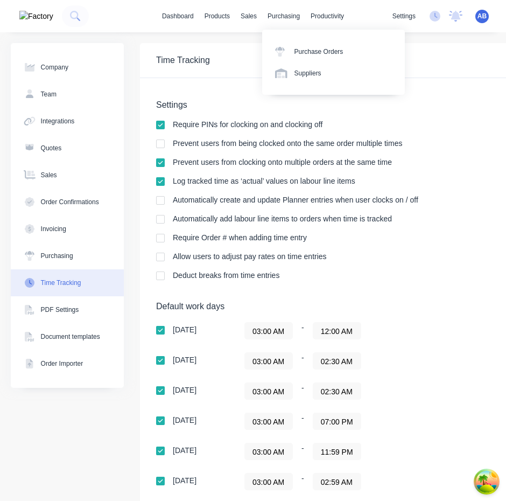  Describe the element at coordinates (264, 181) in the screenshot. I see `div: Log tracked time as ‘actual’ values on labour line items` at that location.